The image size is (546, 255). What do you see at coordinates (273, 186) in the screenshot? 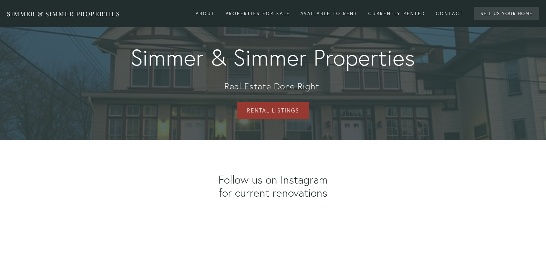
I see `h1: Follow us on Instagram for current renovations` at bounding box center [273, 186].